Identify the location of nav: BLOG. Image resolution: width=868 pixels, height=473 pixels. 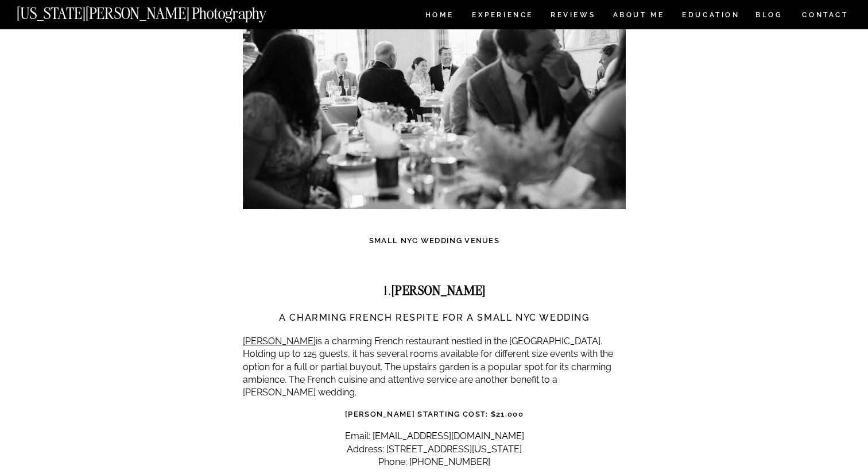
(769, 16).